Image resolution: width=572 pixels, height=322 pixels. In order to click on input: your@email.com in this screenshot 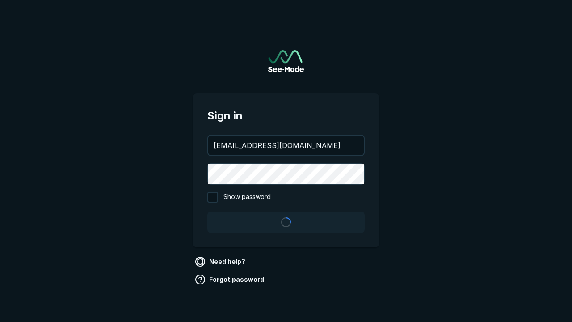, I will do `click(286, 145)`.